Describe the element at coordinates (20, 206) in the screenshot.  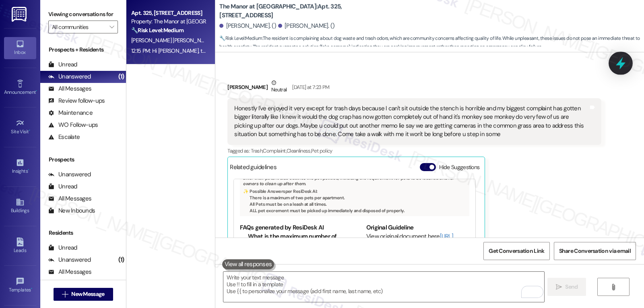
I see `a: Buildings` at that location.